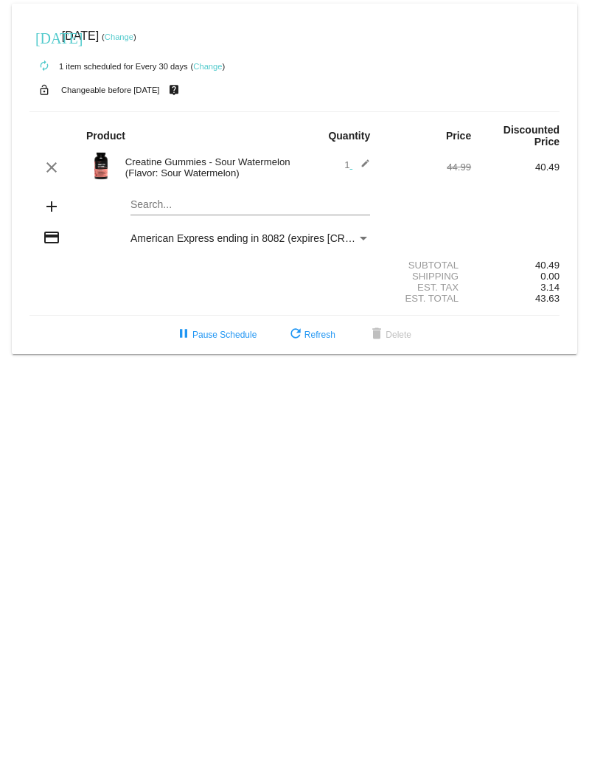 This screenshot has height=770, width=589. Describe the element at coordinates (427, 276) in the screenshot. I see `div: Shipping` at that location.